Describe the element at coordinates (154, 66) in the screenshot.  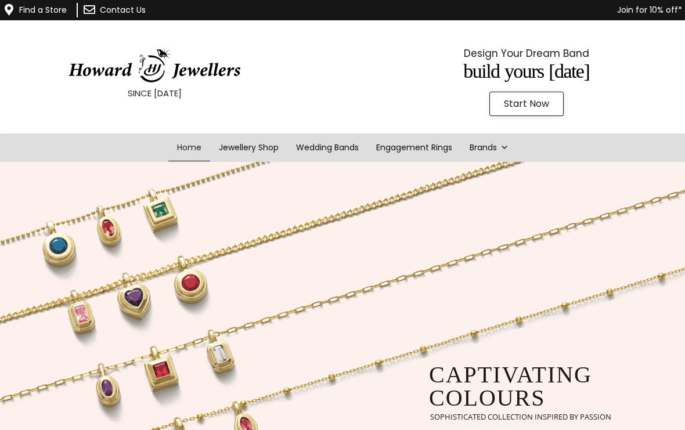
I see `img: HowardJewellersLogo-04` at that location.